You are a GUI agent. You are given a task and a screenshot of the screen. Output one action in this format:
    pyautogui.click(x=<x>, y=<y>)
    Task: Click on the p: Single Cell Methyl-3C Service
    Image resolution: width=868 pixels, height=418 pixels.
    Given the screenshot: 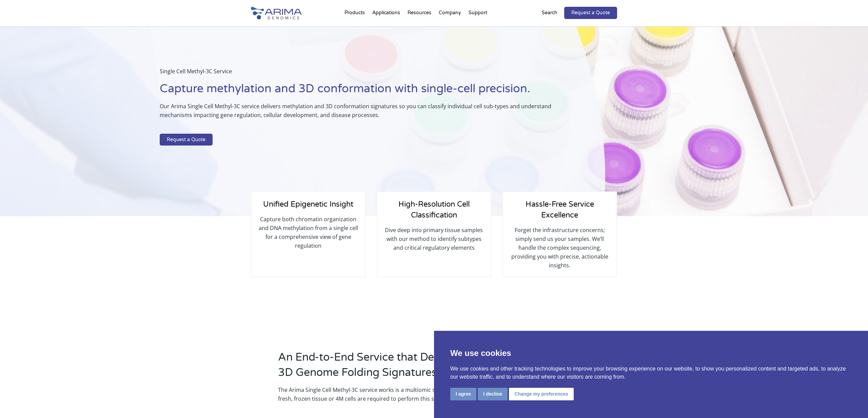 What is the action you would take?
    pyautogui.click(x=366, y=74)
    